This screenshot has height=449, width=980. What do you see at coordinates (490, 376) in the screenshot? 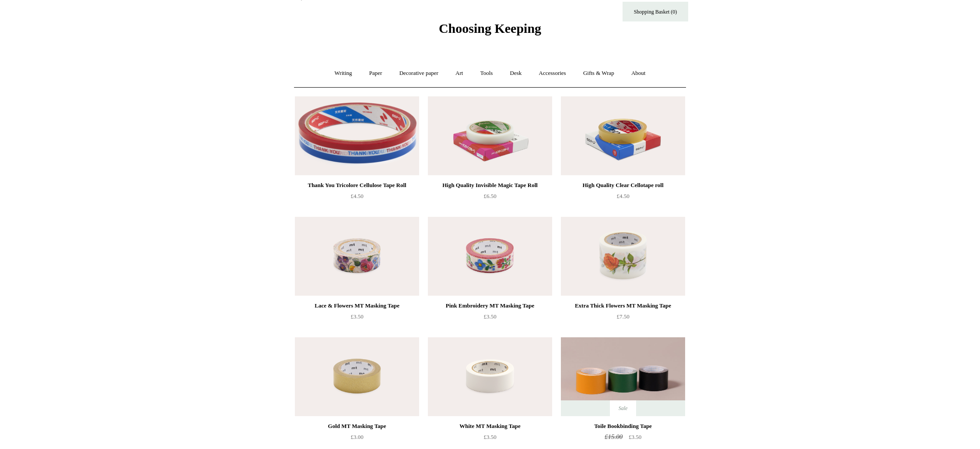
I see `img: White MT Masking Tape` at bounding box center [490, 376].